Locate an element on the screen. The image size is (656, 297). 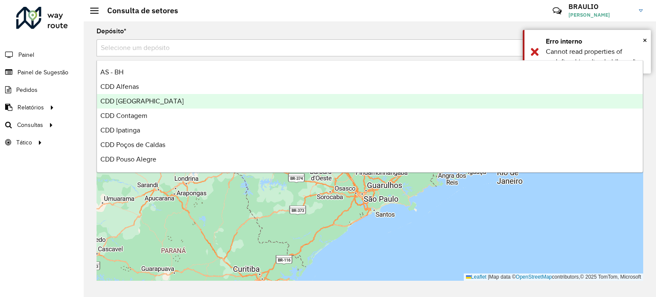
a: OpenStreetMap is located at coordinates (534, 277).